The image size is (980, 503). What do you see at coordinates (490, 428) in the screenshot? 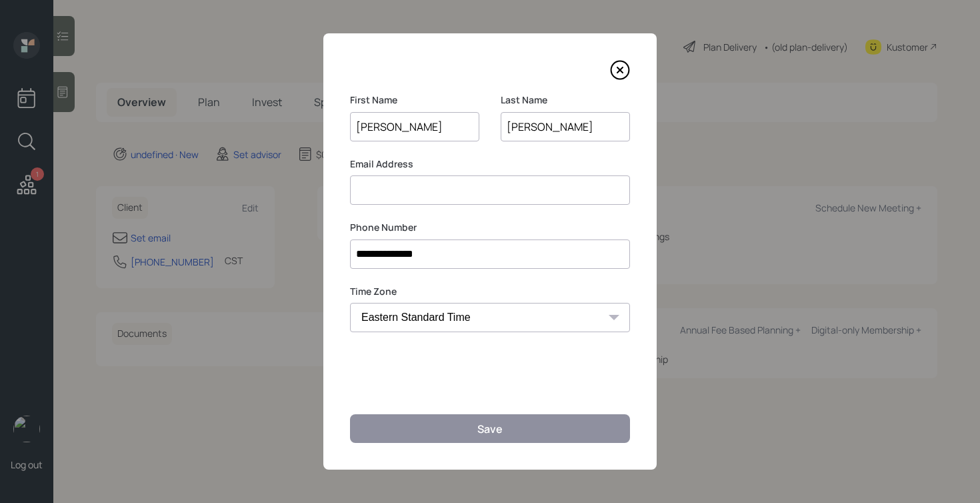
I see `button: Save` at bounding box center [490, 428].